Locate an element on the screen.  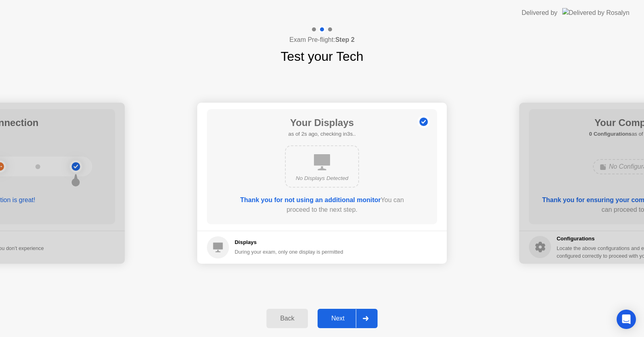
h5: Displays is located at coordinates (289, 243).